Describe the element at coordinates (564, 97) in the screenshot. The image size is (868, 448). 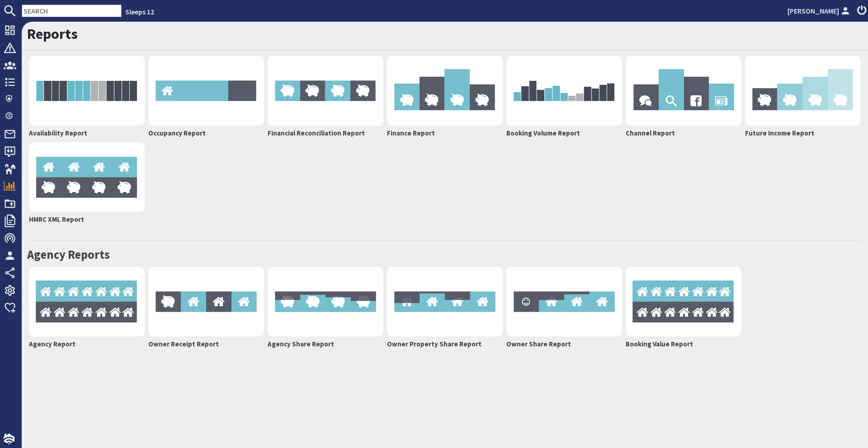
I see `a: Booking Volume Report` at that location.